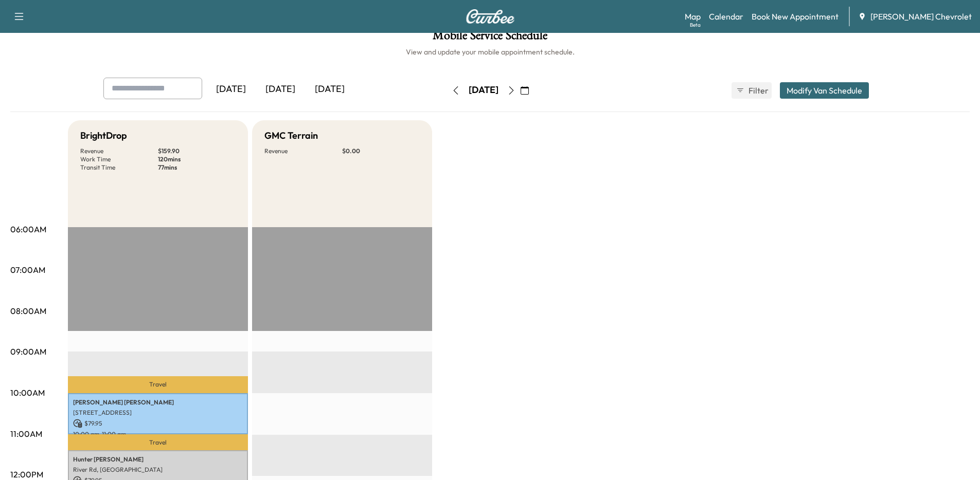 The width and height of the screenshot is (980, 480). Describe the element at coordinates (197, 168) in the screenshot. I see `p: 77 mins` at that location.